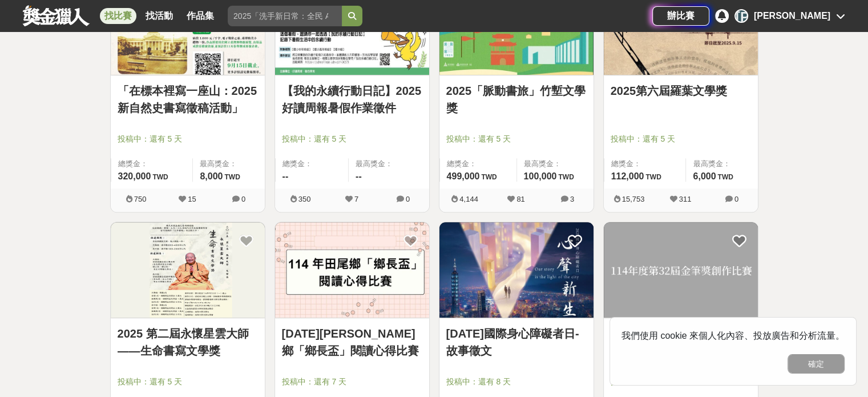 The height and width of the screenshot is (397, 868). I want to click on a: 「在標本裡寫一座山：2025新自然史書寫徵稿活動」, so click(187, 99).